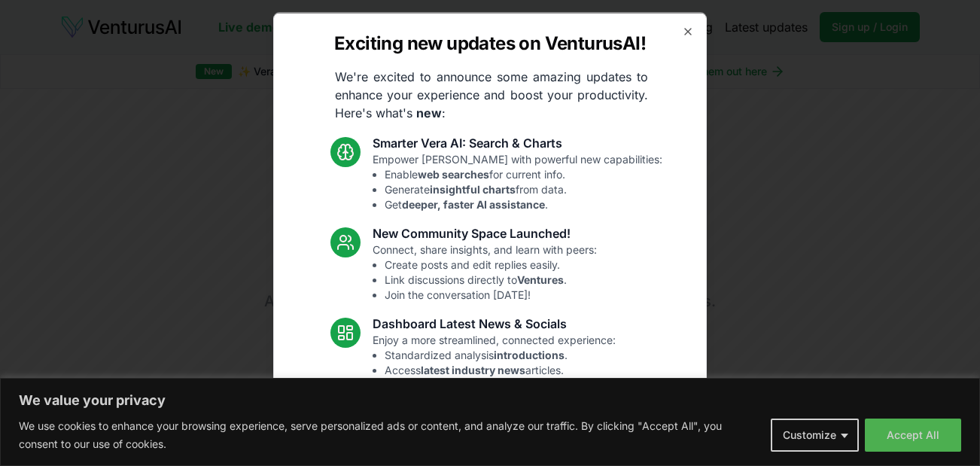 Image resolution: width=980 pixels, height=466 pixels. Describe the element at coordinates (540, 279) in the screenshot. I see `strong: Ventures` at that location.